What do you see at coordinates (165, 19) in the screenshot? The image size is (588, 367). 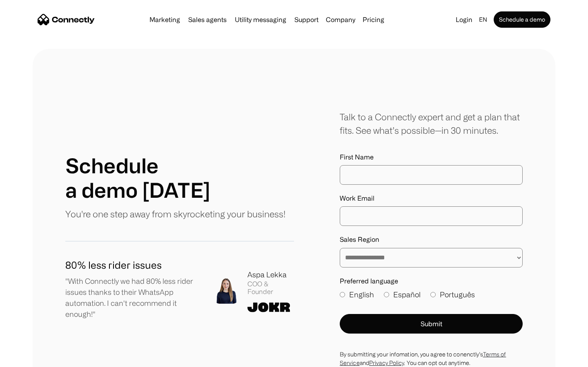 I see `a: Marketing` at bounding box center [165, 19].